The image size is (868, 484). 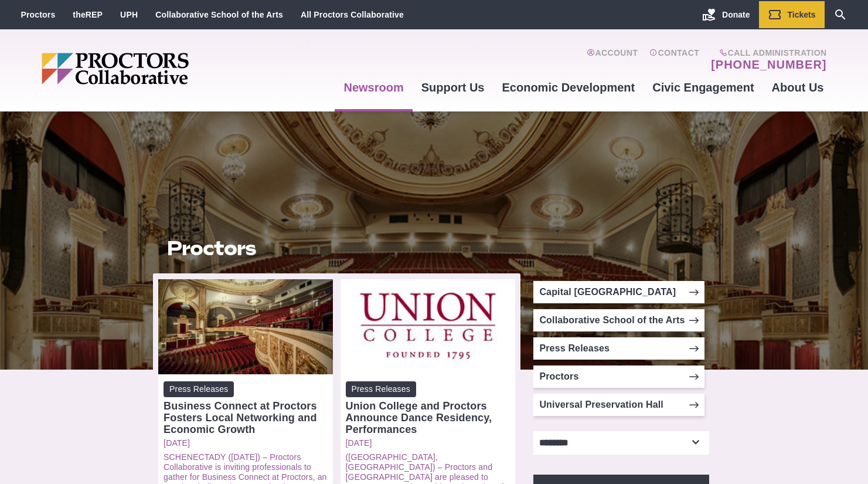 What do you see at coordinates (453, 88) in the screenshot?
I see `a: Support Us` at bounding box center [453, 88].